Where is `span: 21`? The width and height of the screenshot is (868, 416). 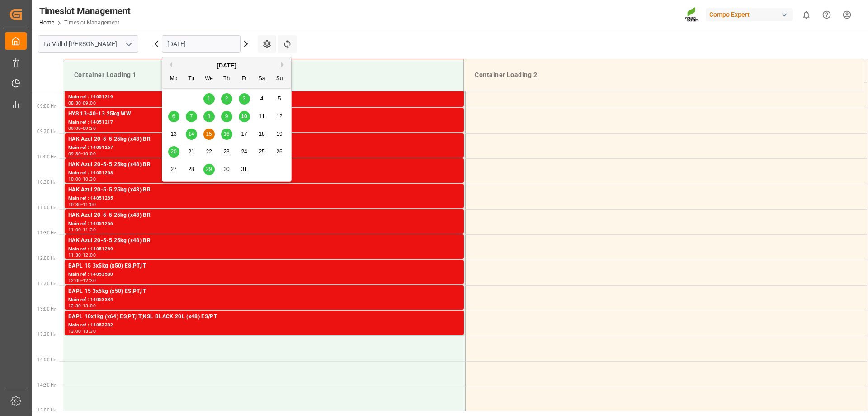 span: 21 is located at coordinates (191, 152).